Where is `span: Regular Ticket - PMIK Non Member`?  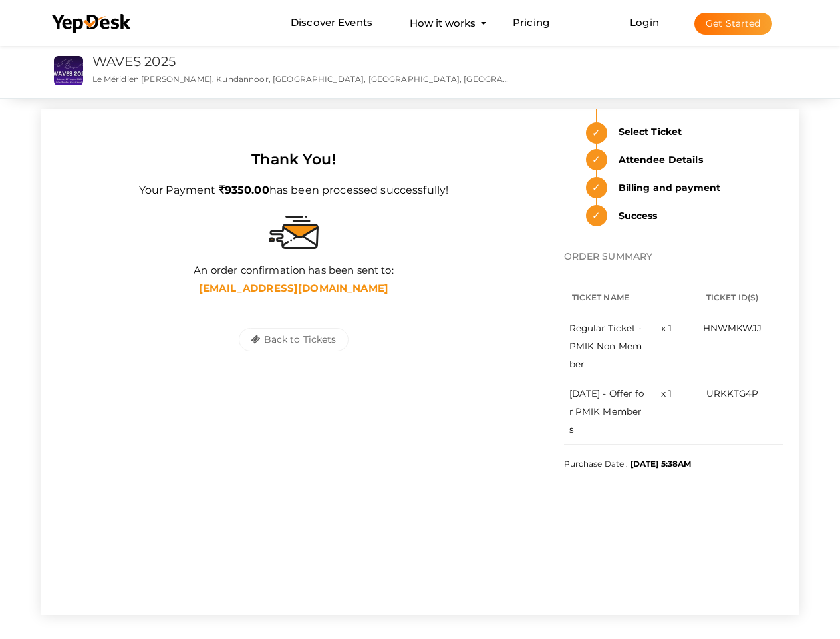
span: Regular Ticket - PMIK Non Member is located at coordinates (606, 346).